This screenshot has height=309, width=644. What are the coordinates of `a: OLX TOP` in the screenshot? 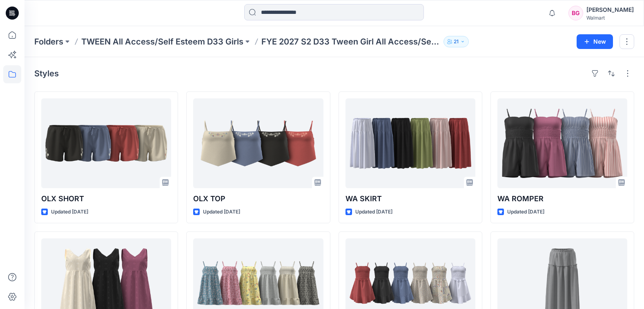 It's located at (258, 144).